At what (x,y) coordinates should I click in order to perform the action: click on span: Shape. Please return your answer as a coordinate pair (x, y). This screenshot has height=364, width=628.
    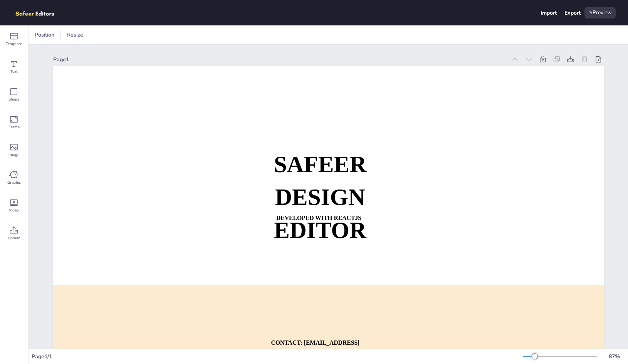
    Looking at the image, I should click on (14, 99).